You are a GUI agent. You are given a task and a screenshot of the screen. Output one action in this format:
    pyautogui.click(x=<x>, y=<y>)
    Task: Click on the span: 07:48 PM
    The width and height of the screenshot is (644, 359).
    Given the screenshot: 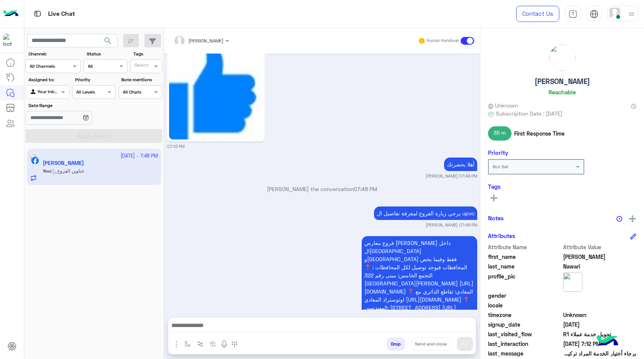 What is the action you would take?
    pyautogui.click(x=365, y=189)
    